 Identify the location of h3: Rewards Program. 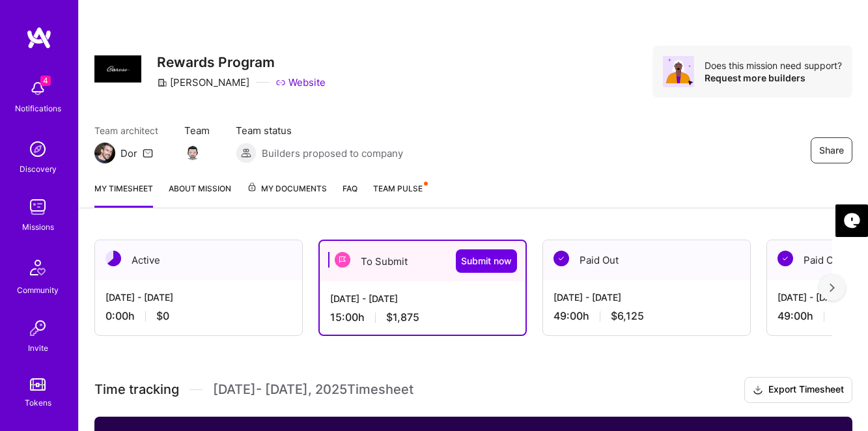
(241, 62).